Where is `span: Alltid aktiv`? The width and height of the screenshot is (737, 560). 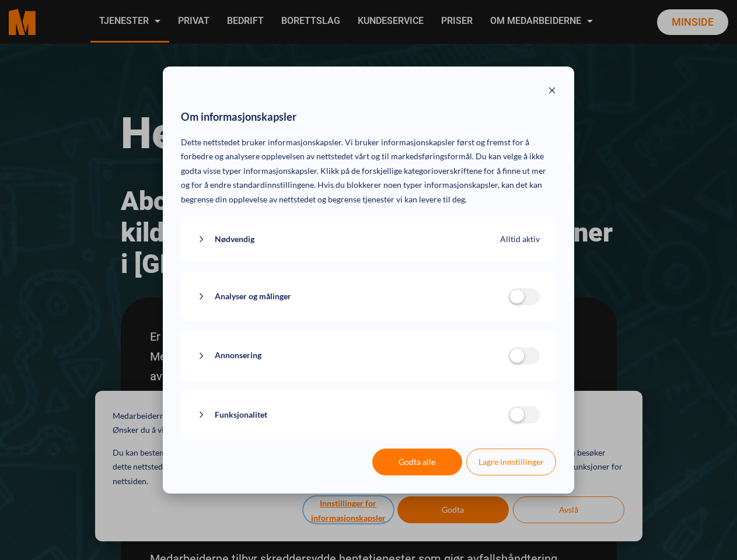
span: Alltid aktiv is located at coordinates (520, 239).